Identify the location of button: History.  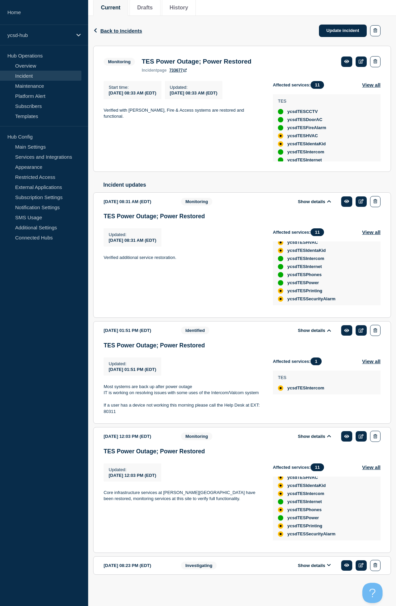
(178, 8).